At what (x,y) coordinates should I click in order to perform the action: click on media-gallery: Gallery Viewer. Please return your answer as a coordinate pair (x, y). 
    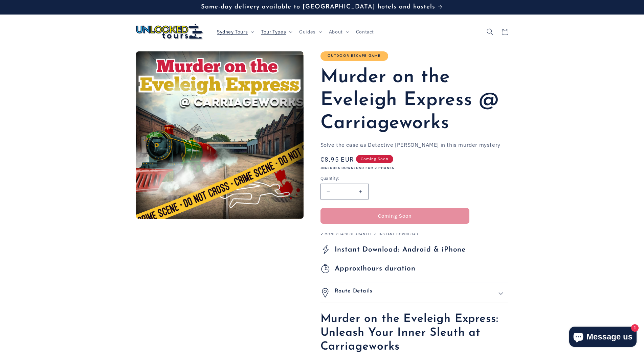
    Looking at the image, I should click on (219, 135).